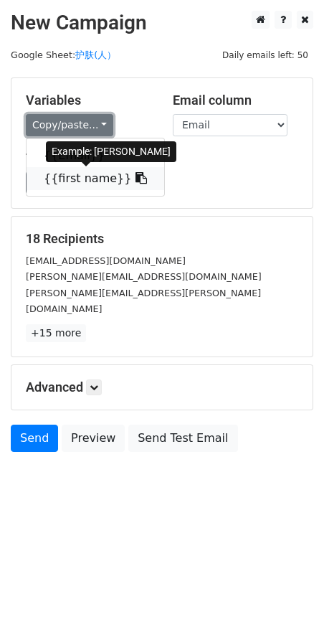 The width and height of the screenshot is (324, 637). What do you see at coordinates (93, 438) in the screenshot?
I see `a: Preview` at bounding box center [93, 438].